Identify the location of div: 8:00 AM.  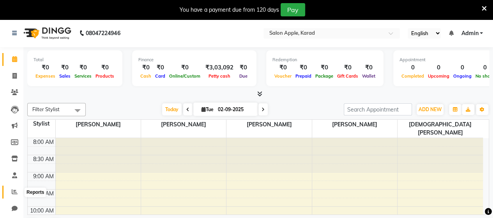
(43, 142).